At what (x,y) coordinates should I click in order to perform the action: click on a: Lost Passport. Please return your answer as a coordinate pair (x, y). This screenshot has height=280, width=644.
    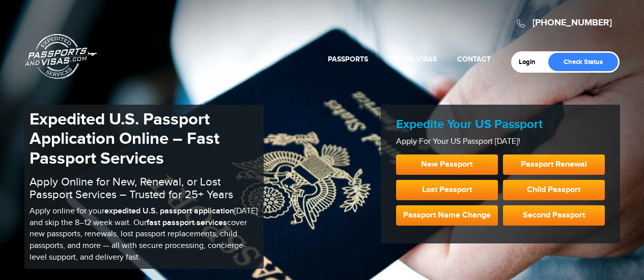
    Looking at the image, I should click on (447, 190).